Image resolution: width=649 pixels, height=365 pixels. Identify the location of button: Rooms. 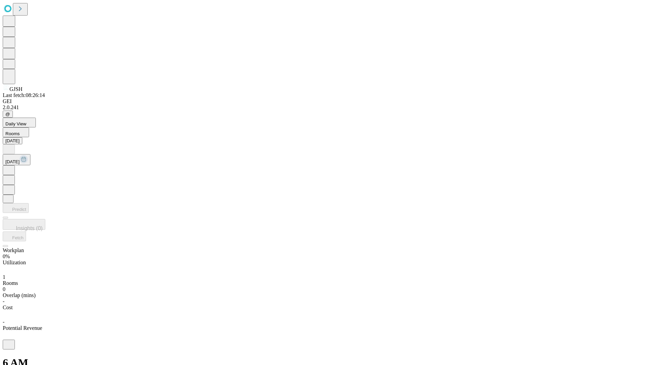
(16, 132).